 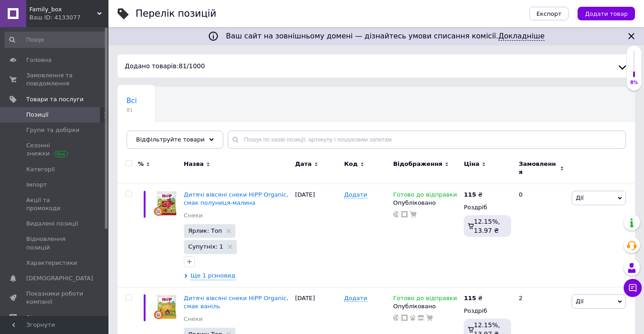 I want to click on span: Дитячі вівсяні снеки HiPP Organic, смак ваніль, so click(x=237, y=302).